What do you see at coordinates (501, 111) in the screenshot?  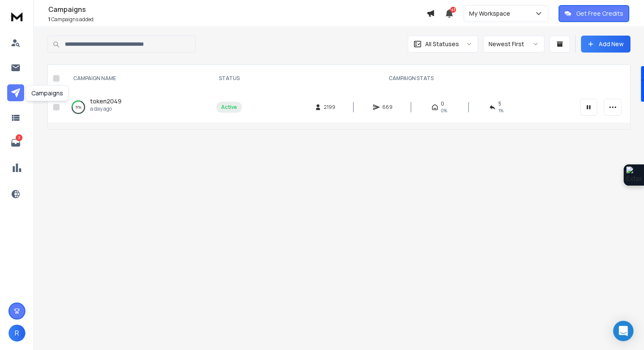 I see `span: 1 %` at bounding box center [501, 111].